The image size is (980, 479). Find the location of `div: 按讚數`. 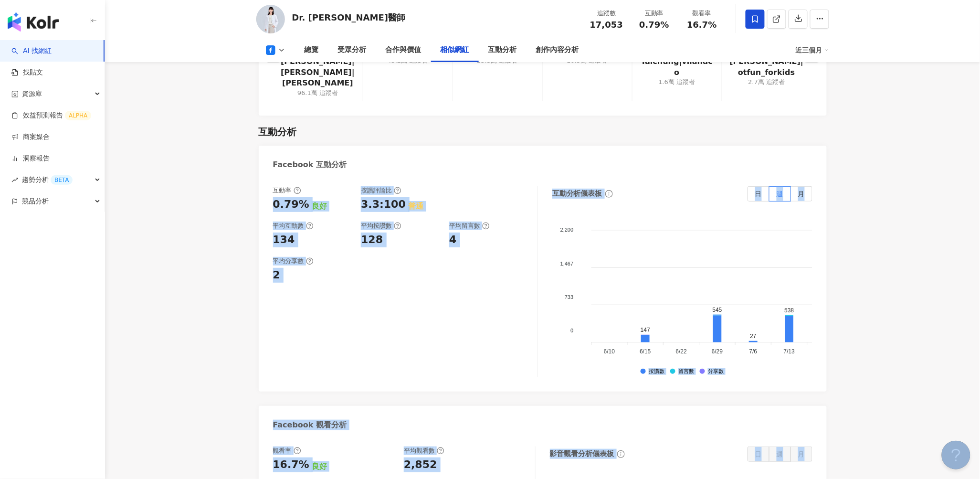

div: 按讚數 is located at coordinates (657, 372).